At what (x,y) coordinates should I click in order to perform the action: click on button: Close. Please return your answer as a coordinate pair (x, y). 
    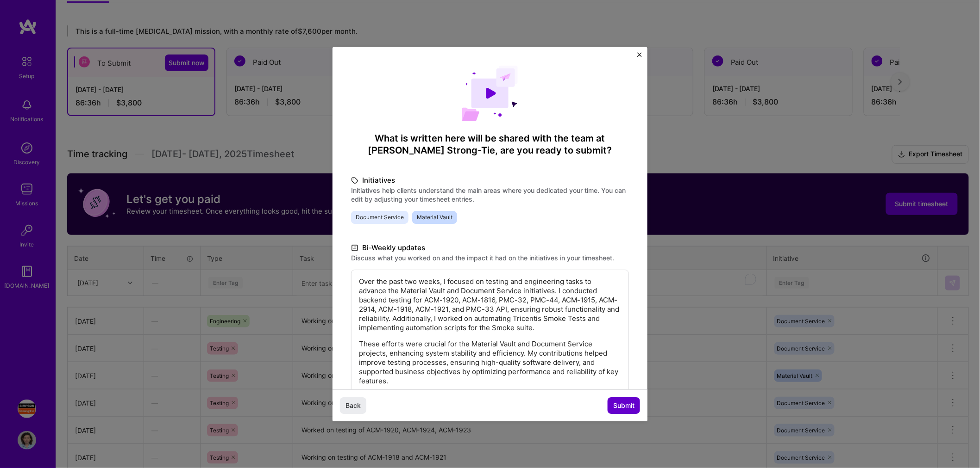
    Looking at the image, I should click on (640, 57).